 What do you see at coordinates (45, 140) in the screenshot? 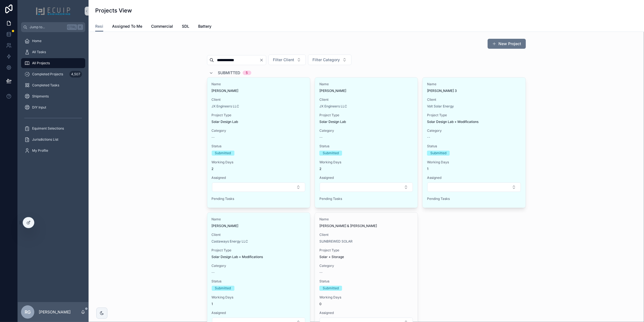
I see `span: Jurisdictions List` at bounding box center [45, 140].